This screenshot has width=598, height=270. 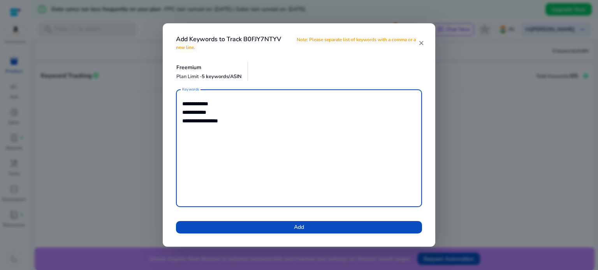 What do you see at coordinates (191, 90) in the screenshot?
I see `mat-label: Keywords` at bounding box center [191, 90].